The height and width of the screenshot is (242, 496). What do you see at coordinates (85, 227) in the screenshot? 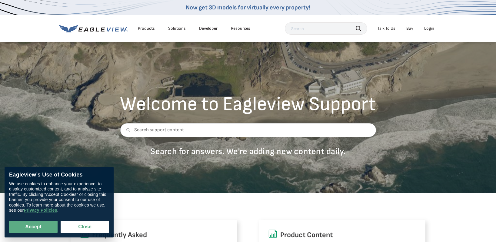
I see `button: Close` at bounding box center [85, 227].